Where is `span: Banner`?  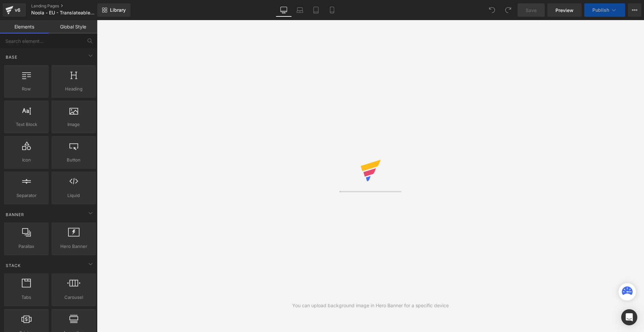
span: Banner is located at coordinates (15, 215).